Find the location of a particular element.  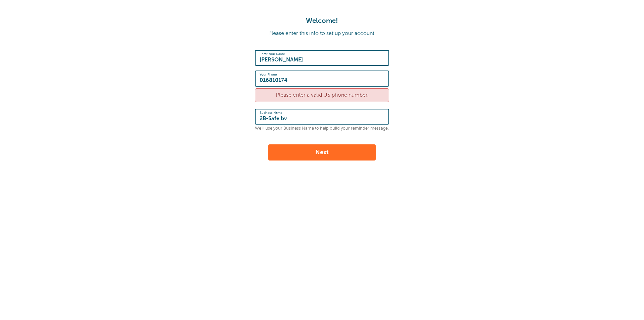

label: Your Phone is located at coordinates (268, 75).